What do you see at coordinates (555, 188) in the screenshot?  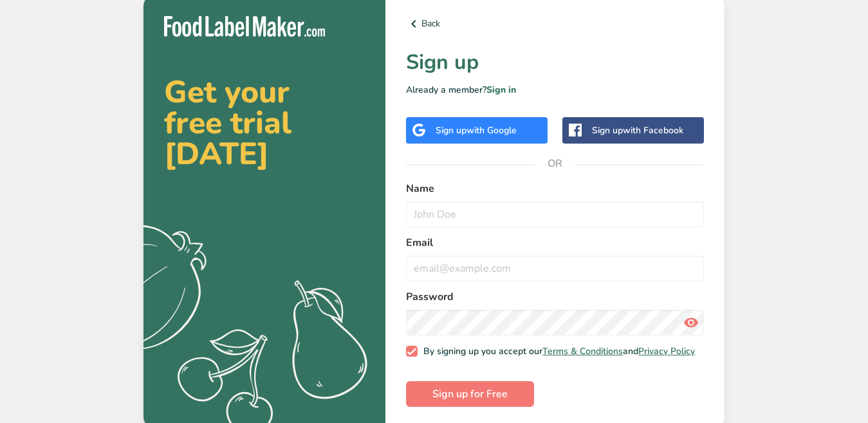 I see `label: Name` at bounding box center [555, 188].